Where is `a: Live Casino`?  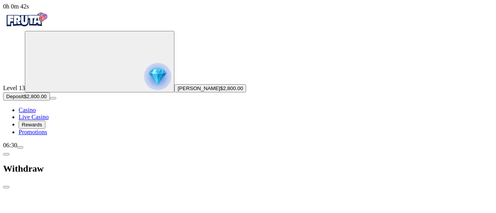
a: Live Casino is located at coordinates (34, 117).